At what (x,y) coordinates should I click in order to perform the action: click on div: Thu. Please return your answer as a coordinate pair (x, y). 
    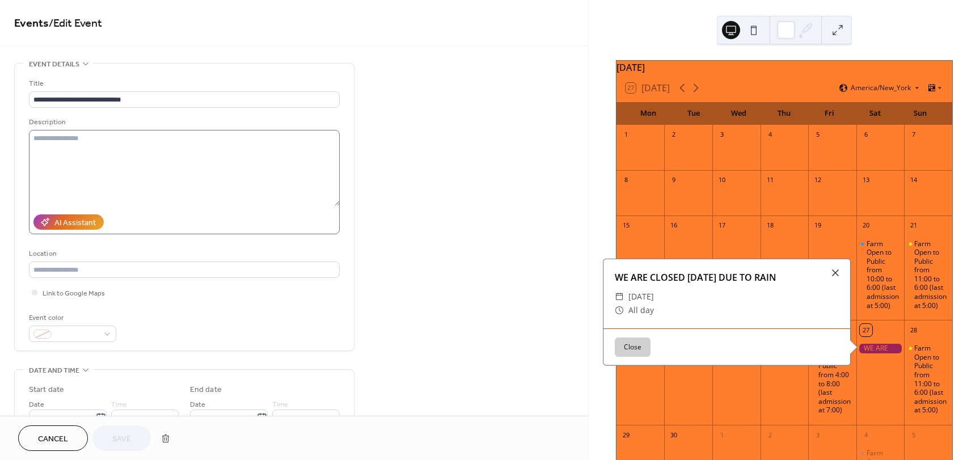
    Looking at the image, I should click on (784, 113).